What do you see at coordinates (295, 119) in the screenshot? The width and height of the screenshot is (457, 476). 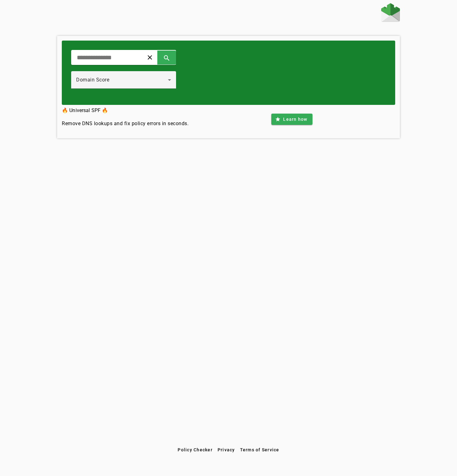 I see `span: Learn how` at bounding box center [295, 119].